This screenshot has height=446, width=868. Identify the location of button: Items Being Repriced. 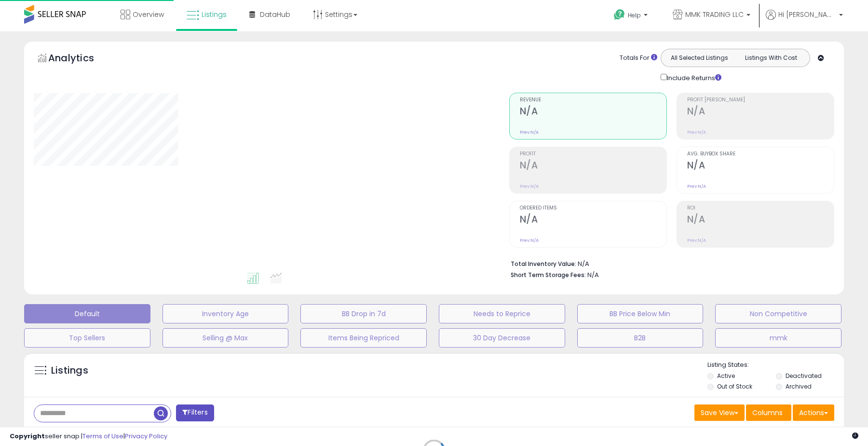
(363, 338).